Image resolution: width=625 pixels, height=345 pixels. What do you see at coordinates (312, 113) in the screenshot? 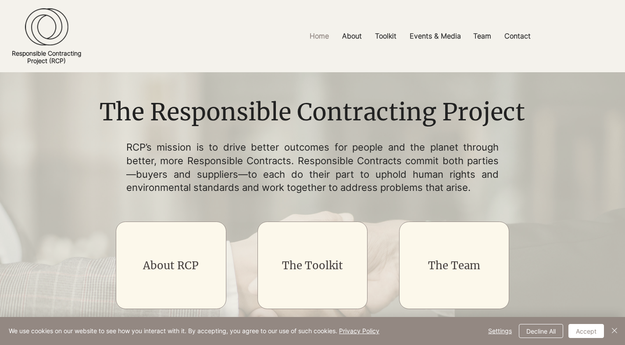
I see `h1: The Responsible Contracting Project` at bounding box center [312, 113].